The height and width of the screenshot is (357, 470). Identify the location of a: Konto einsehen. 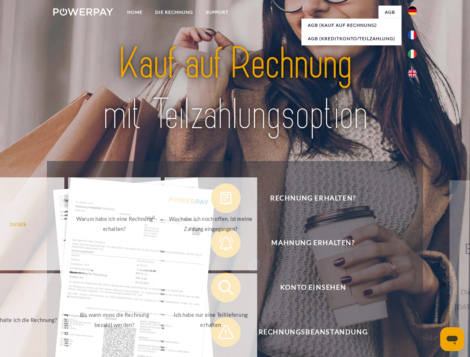
(308, 288).